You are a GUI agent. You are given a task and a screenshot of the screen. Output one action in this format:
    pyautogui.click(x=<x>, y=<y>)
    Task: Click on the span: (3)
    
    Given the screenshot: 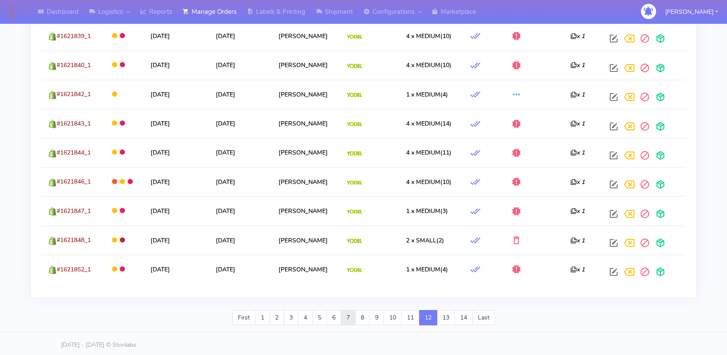 What is the action you would take?
    pyautogui.click(x=427, y=211)
    